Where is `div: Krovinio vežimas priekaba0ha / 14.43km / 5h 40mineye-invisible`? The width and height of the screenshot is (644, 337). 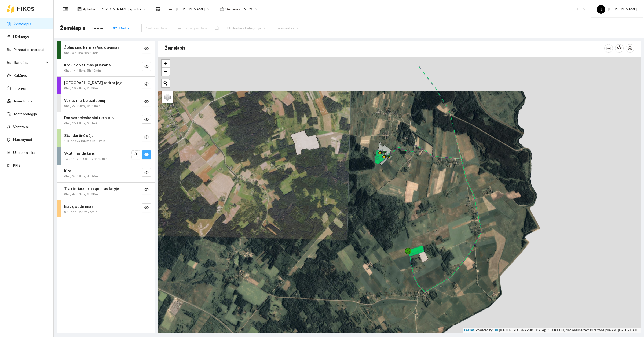
div: Krovinio vežimas priekaba0ha / 14.43km / 5h 40mineye-invisible is located at coordinates (106, 68).